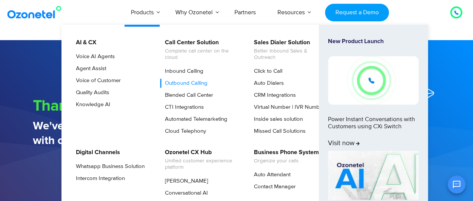 Image resolution: width=473 pixels, height=201 pixels. What do you see at coordinates (374, 175) in the screenshot?
I see `img: AI` at bounding box center [374, 175].